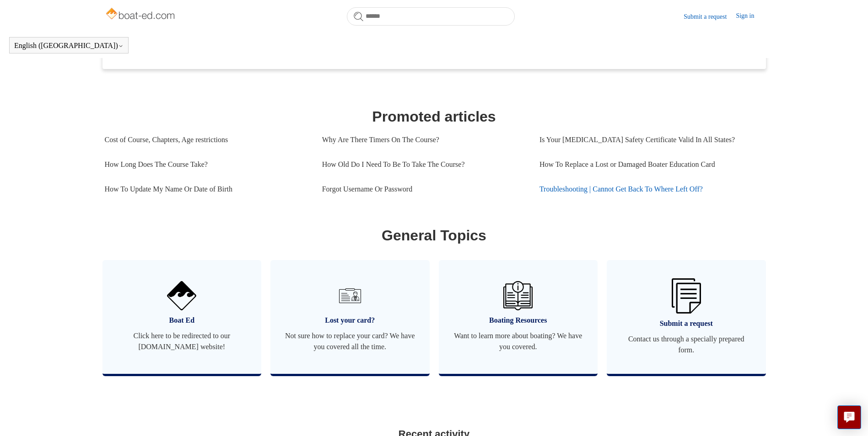 This screenshot has width=868, height=436. Describe the element at coordinates (207, 165) in the screenshot. I see `a: How Long Does The Course Take?` at that location.